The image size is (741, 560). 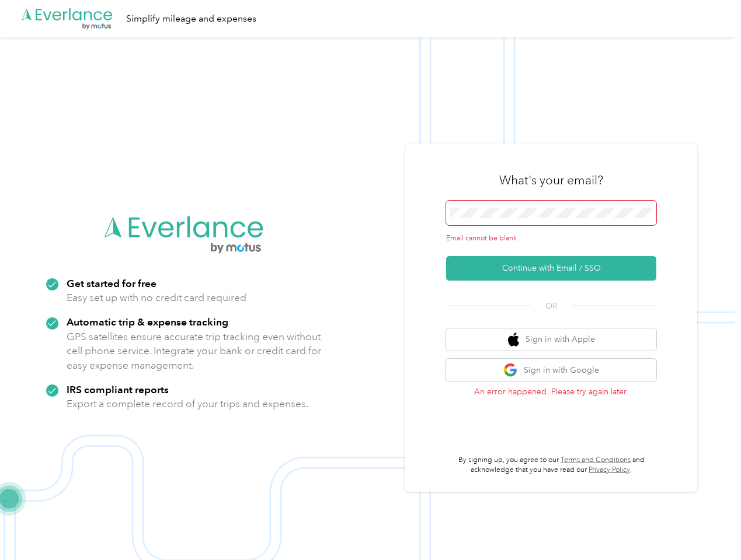 What do you see at coordinates (609, 470) in the screenshot?
I see `a: Privacy Policy` at bounding box center [609, 470].